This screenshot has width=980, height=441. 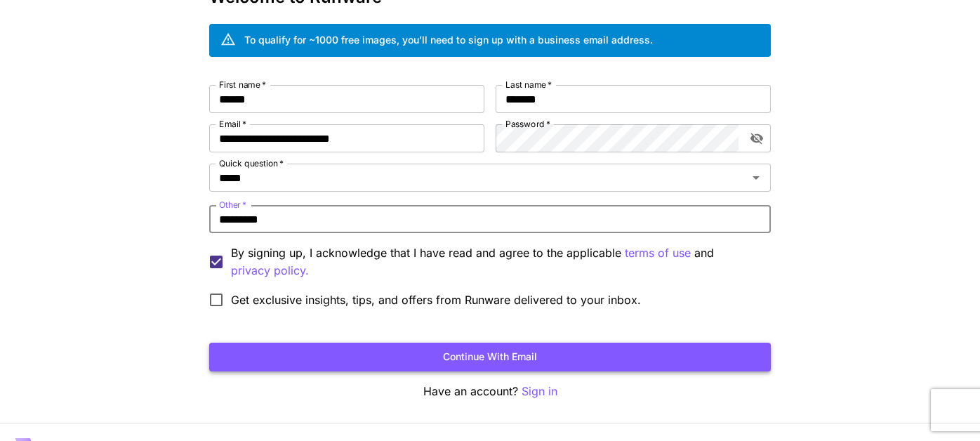 What do you see at coordinates (251, 163) in the screenshot?
I see `label: Quick question` at bounding box center [251, 163].